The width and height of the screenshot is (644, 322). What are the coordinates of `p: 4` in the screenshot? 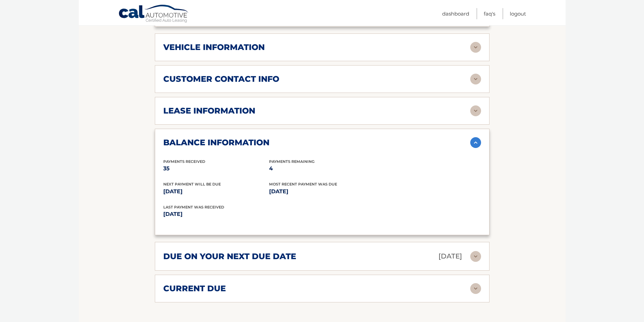 It's located at (322, 169).